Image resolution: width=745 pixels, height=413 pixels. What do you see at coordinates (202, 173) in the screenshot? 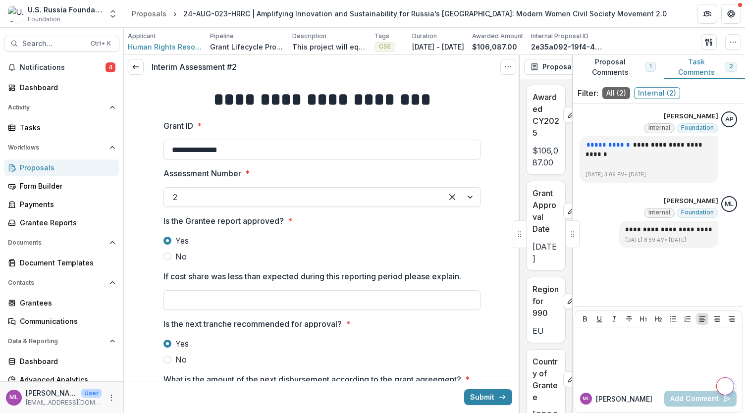
I see `p: Assessment Number` at bounding box center [202, 173].